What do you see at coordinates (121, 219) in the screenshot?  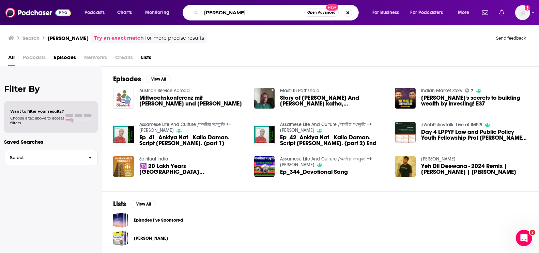 I see `span: Episodes I’ve Sponsored` at bounding box center [121, 219].